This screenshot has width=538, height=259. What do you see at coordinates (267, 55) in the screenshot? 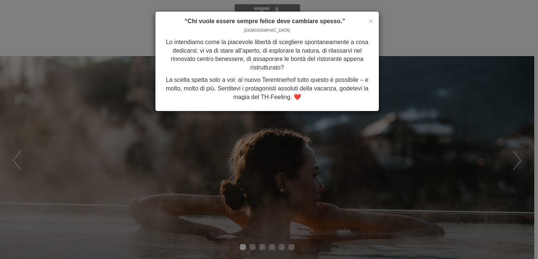
I see `p: Lo intendiamo come la piacevole libertà di scegliere spontaneamente a cosa dedicarsi: vi va di st...` at bounding box center [267, 55].